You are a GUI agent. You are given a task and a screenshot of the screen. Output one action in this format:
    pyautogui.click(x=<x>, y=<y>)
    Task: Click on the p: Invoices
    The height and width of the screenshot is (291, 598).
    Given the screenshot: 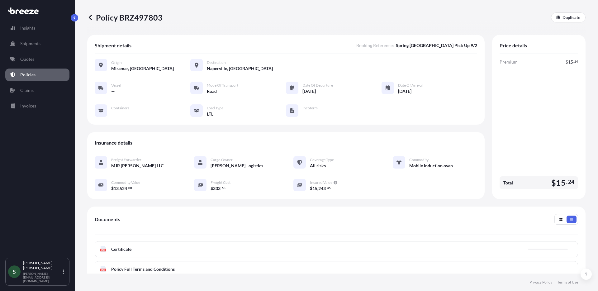 What is the action you would take?
    pyautogui.click(x=28, y=106)
    